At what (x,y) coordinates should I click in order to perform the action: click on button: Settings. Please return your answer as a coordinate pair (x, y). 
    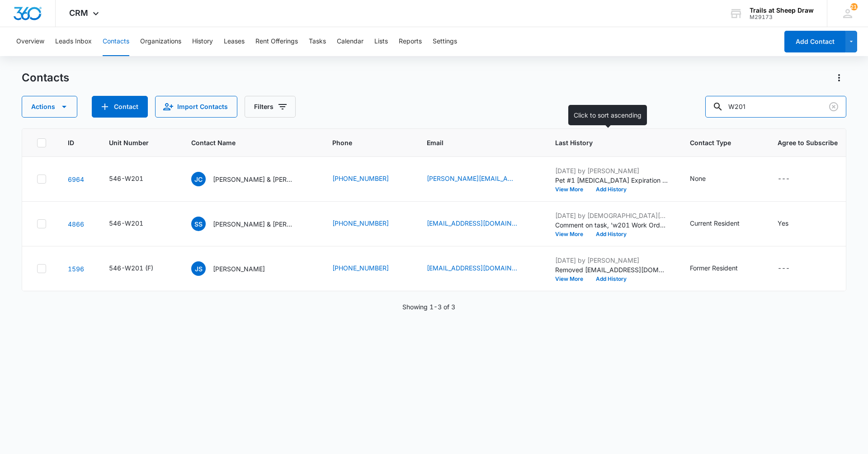
    Looking at the image, I should click on (444, 42).